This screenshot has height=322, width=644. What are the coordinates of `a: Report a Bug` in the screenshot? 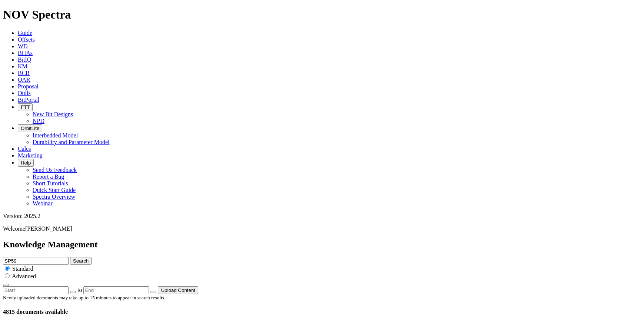 It's located at (49, 176).